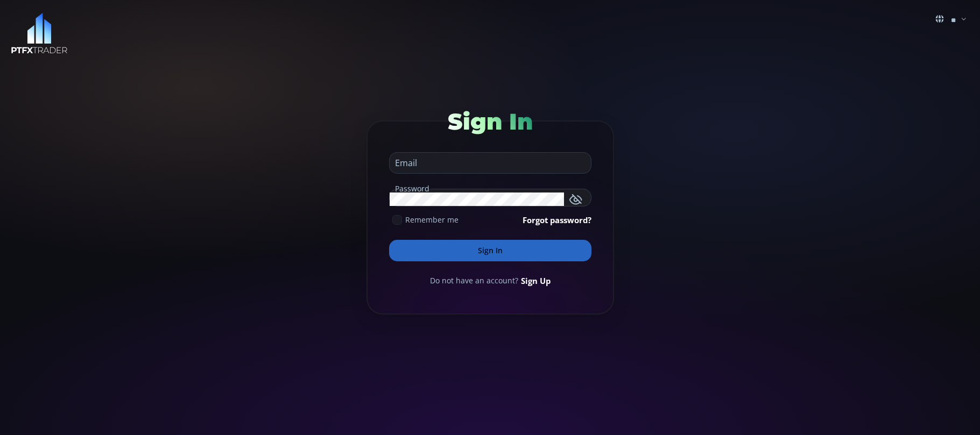 The width and height of the screenshot is (980, 435). Describe the element at coordinates (557, 220) in the screenshot. I see `a: Forgot password?` at that location.